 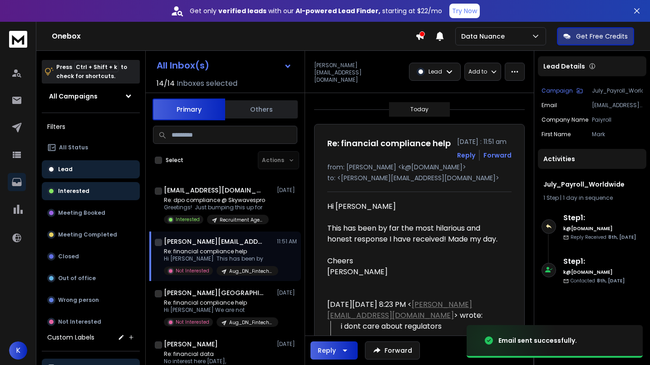 What do you see at coordinates (436, 72) in the screenshot?
I see `p: Lead` at bounding box center [436, 72].